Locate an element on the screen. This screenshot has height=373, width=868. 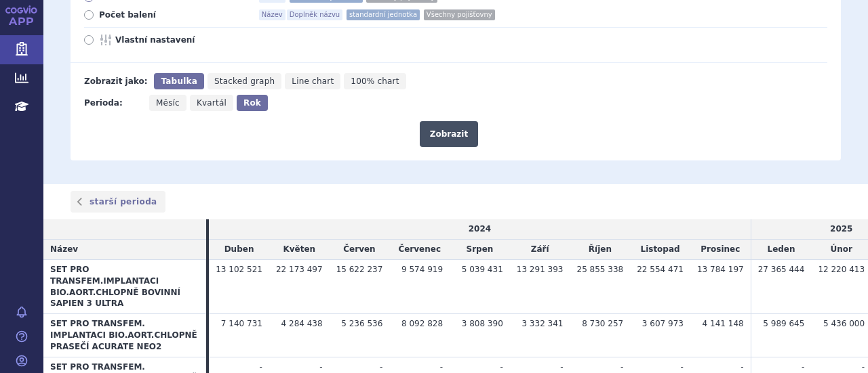
div: Zobrazit jako: is located at coordinates (115, 82).